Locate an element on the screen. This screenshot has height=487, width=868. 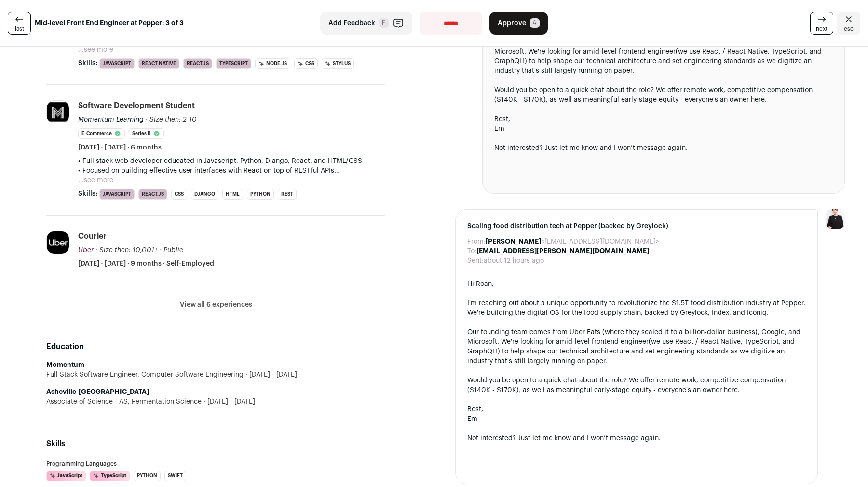
div: Hi Roan, is located at coordinates (637, 284).